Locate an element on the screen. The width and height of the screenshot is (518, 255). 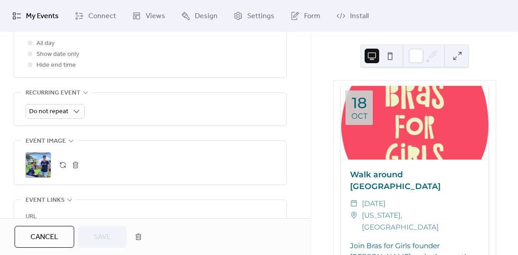
a: Design is located at coordinates (199, 16).